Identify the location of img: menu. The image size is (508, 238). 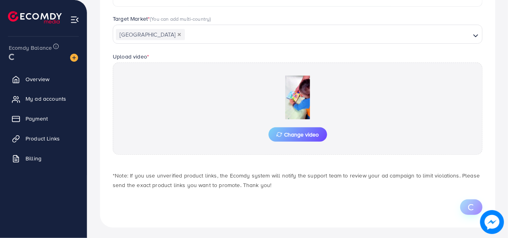
(74, 20).